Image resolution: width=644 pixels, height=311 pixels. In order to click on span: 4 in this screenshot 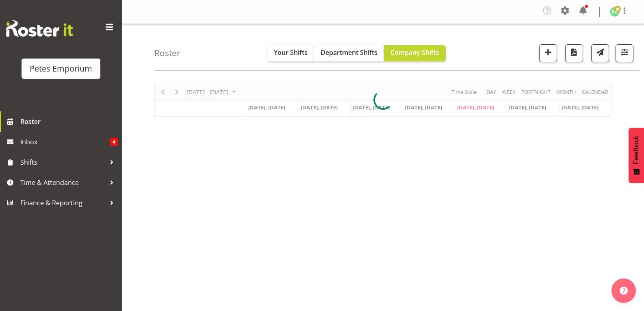, I will do `click(114, 142)`.